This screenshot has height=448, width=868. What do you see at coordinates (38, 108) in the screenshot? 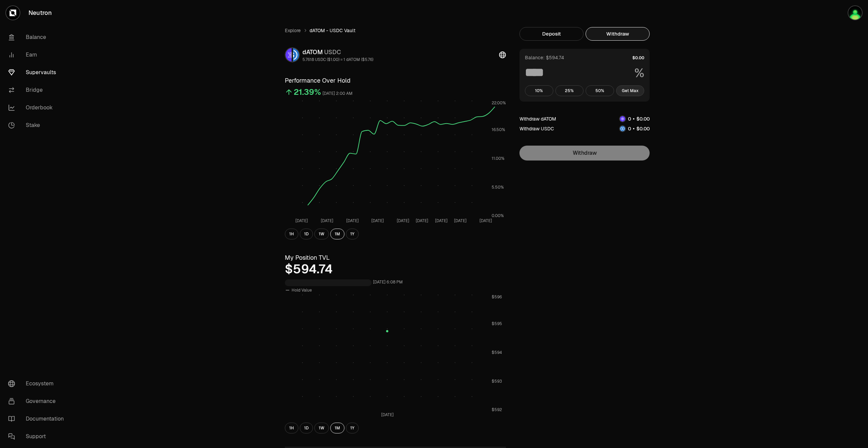
I see `a: Orderbook` at bounding box center [38, 108].